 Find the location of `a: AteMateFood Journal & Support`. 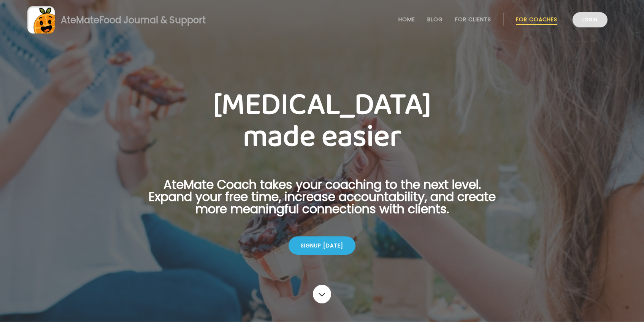

a: AteMateFood Journal & Support is located at coordinates (322, 20).